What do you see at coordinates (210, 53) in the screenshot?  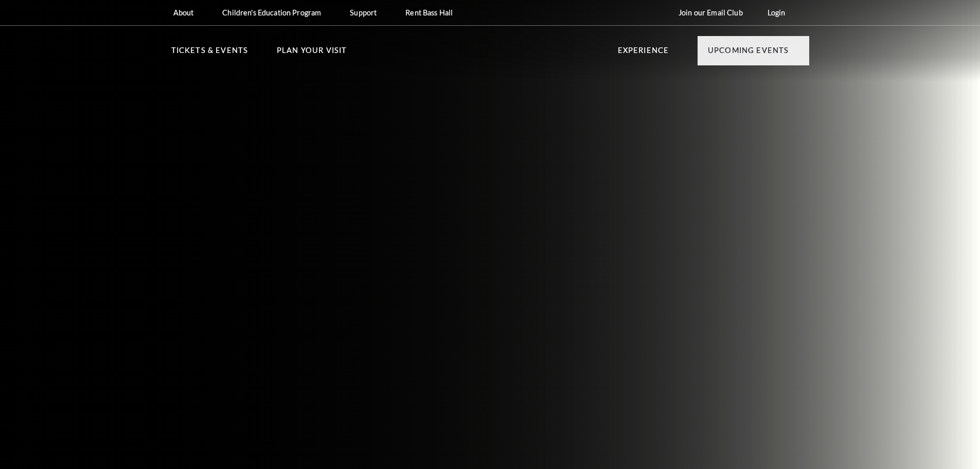 I see `p: Tickets & Events` at bounding box center [210, 53].